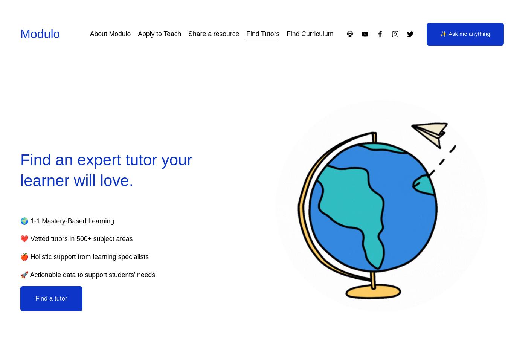 Image resolution: width=508 pixels, height=351 pixels. Describe the element at coordinates (380, 34) in the screenshot. I see `a: Facebook` at that location.